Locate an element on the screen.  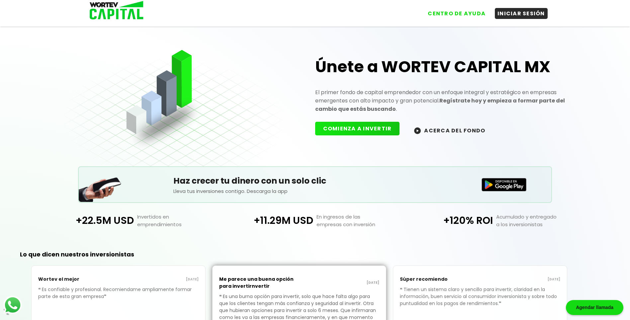
p: Acumulado y entregado a los inversionistas is located at coordinates (539, 220).